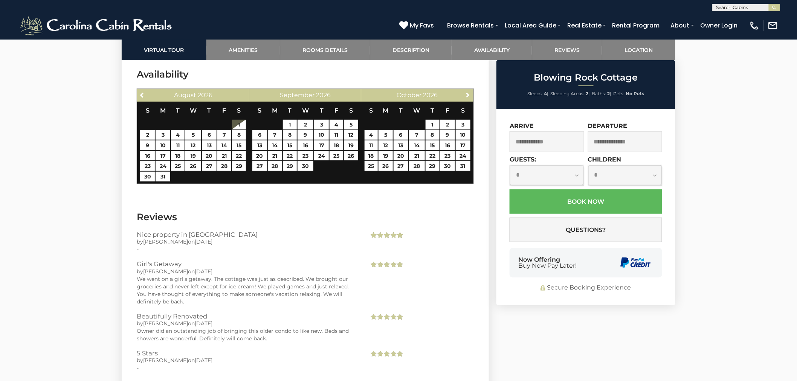 This screenshot has width=797, height=381. Describe the element at coordinates (492, 50) in the screenshot. I see `a: Availability` at that location.